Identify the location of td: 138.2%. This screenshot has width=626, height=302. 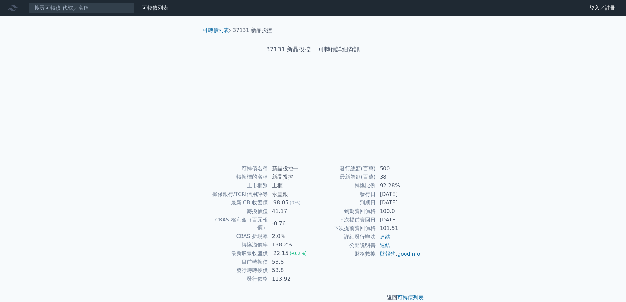
(291, 245).